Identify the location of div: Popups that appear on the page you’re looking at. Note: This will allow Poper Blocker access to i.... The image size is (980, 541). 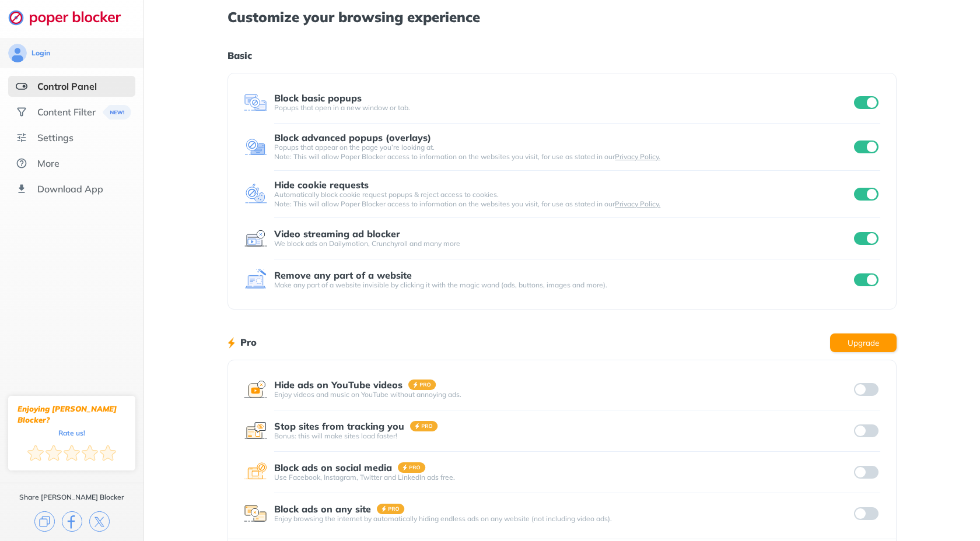
(563, 152).